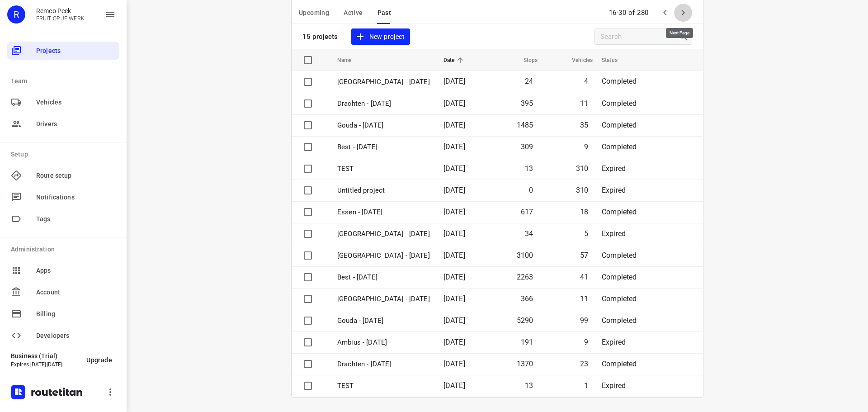 The width and height of the screenshot is (868, 412). Describe the element at coordinates (527, 298) in the screenshot. I see `span: 366` at that location.